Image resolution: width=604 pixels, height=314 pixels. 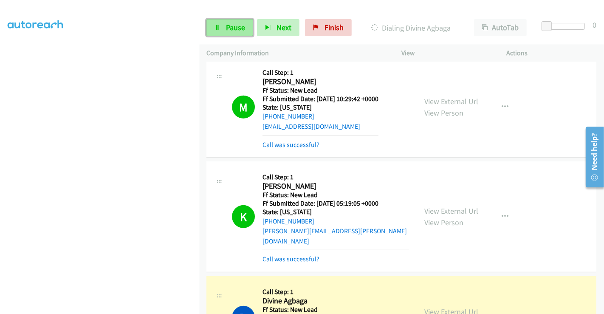 What do you see at coordinates (230, 28) in the screenshot?
I see `a: Pause` at bounding box center [230, 28].